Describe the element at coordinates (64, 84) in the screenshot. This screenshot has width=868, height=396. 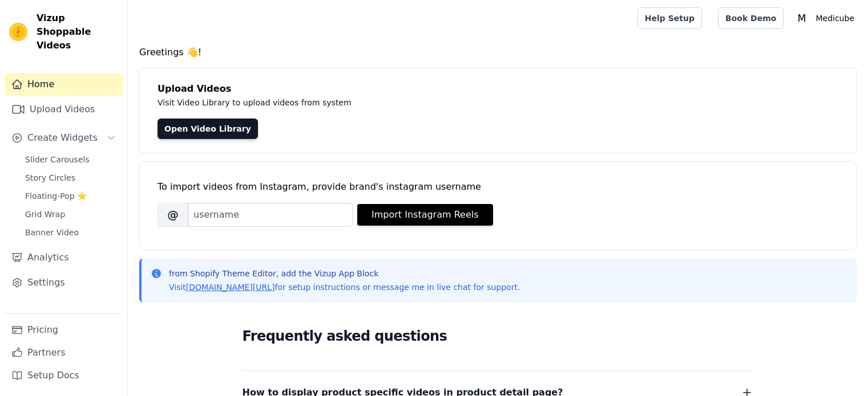
I see `a: Home` at that location.